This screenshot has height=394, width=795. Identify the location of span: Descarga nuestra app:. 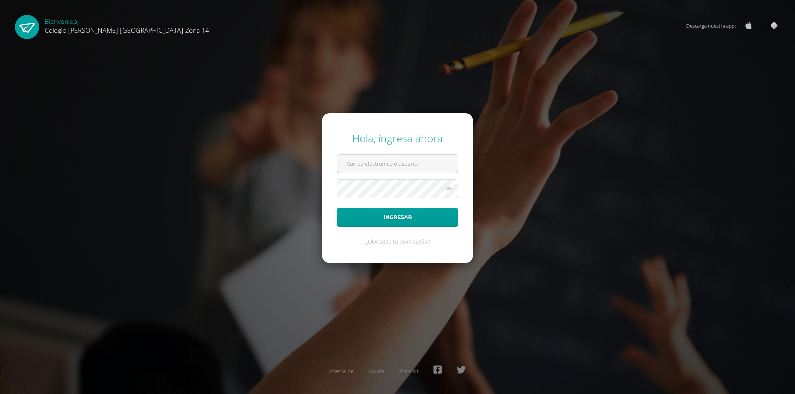
(715, 26).